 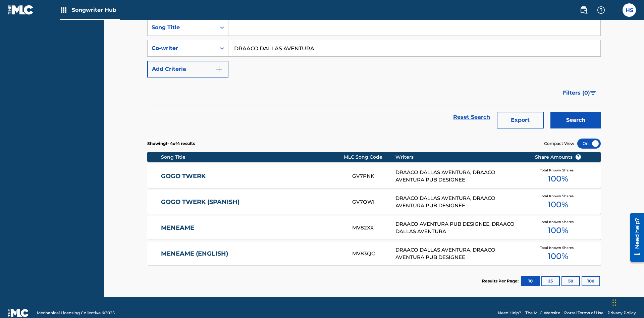 What do you see at coordinates (188, 69) in the screenshot?
I see `button: Add Criteria` at bounding box center [188, 69].